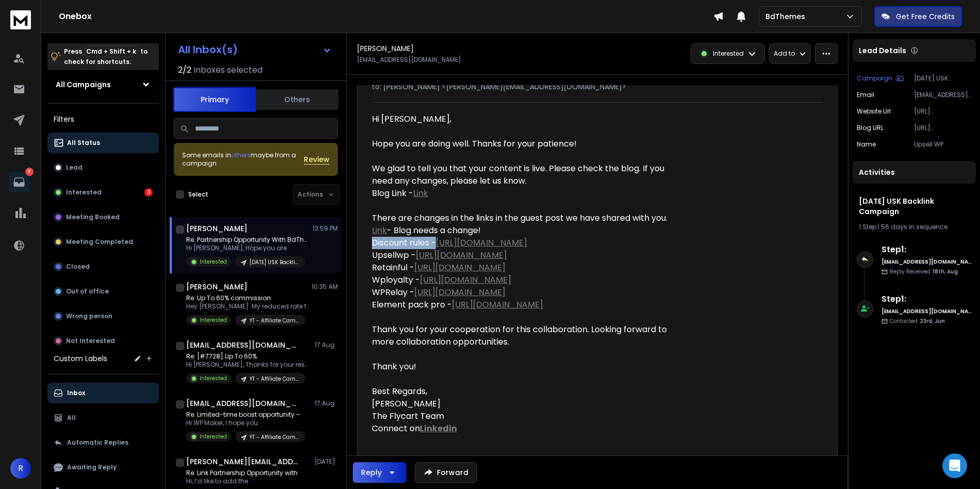 The height and width of the screenshot is (489, 980). What do you see at coordinates (917, 321) in the screenshot?
I see `p: Contacted` at bounding box center [917, 321].